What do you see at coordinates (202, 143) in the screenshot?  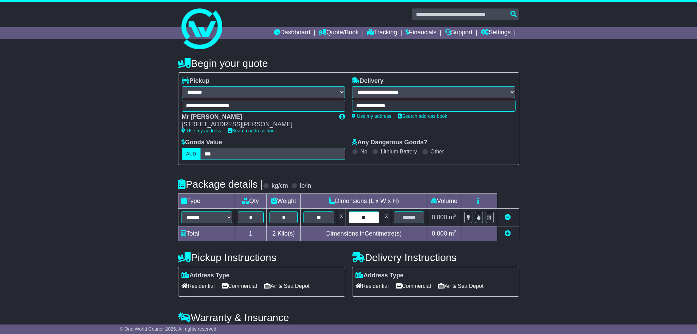 I see `label: Goods Value` at bounding box center [202, 143].